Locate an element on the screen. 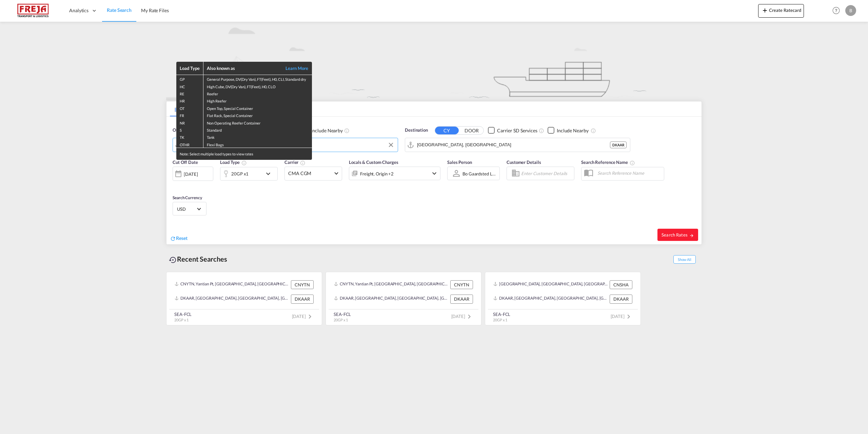 The width and height of the screenshot is (868, 434). td: HC is located at coordinates (190, 86).